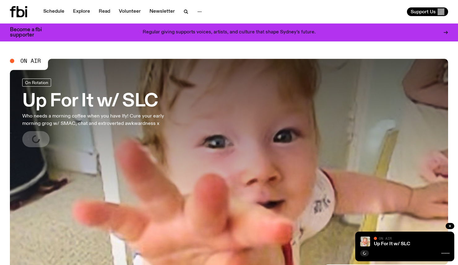 The height and width of the screenshot is (265, 458). I want to click on p: Who needs a morning coffee when you have Ify! Cure your early morning grog w/ SMAC, chat and extr..., so click(102, 120).